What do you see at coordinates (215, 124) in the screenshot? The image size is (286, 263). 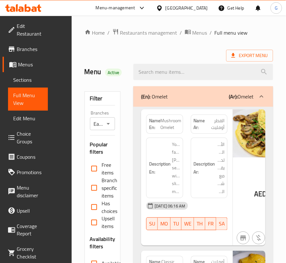 I see `span: الفطر أومليت` at bounding box center [215, 124].